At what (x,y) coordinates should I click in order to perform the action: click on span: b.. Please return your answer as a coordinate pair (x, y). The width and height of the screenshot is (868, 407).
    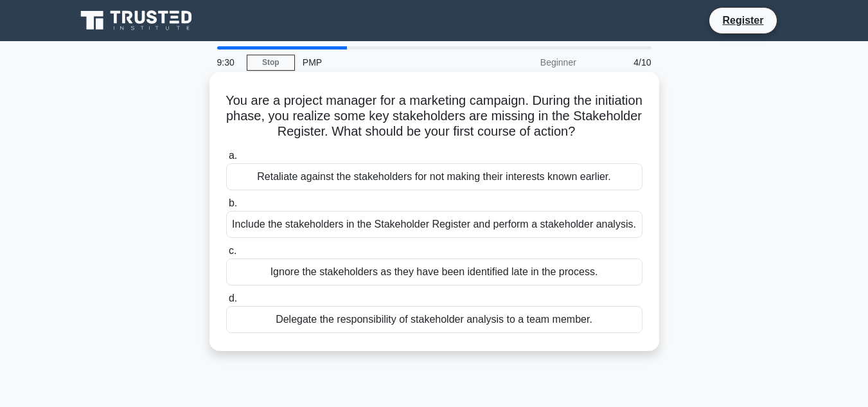
    Looking at the image, I should click on (233, 202).